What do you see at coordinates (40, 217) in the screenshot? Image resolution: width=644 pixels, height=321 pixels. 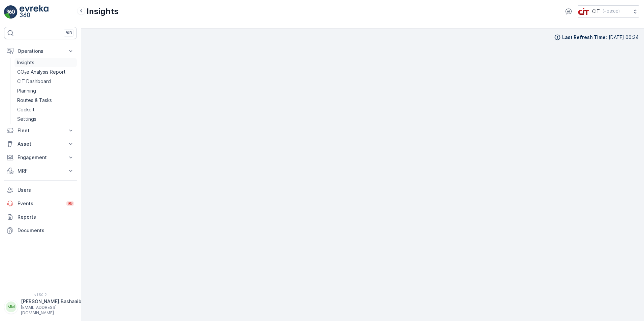 I see `a: Reports` at bounding box center [40, 217].